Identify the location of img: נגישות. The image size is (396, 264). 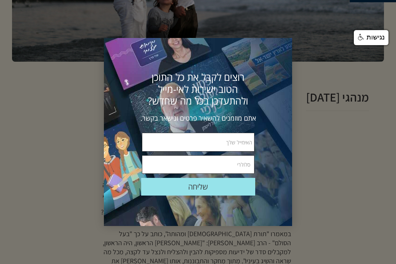
(361, 37).